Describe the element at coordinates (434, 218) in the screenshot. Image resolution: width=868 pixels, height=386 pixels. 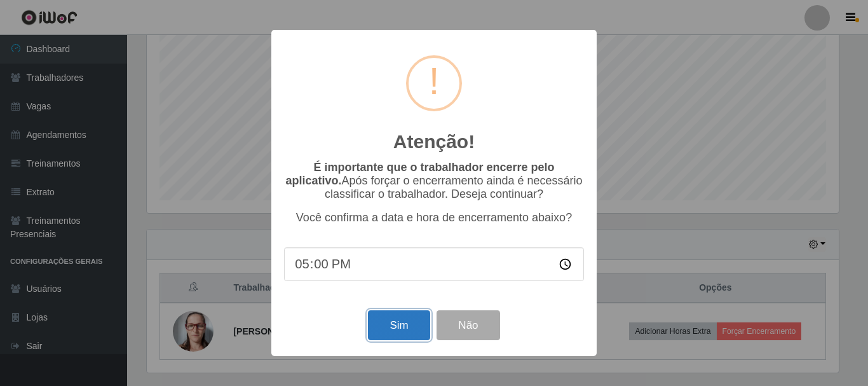
I see `p: Você confirma a data e hora de encerramento abaixo?` at that location.